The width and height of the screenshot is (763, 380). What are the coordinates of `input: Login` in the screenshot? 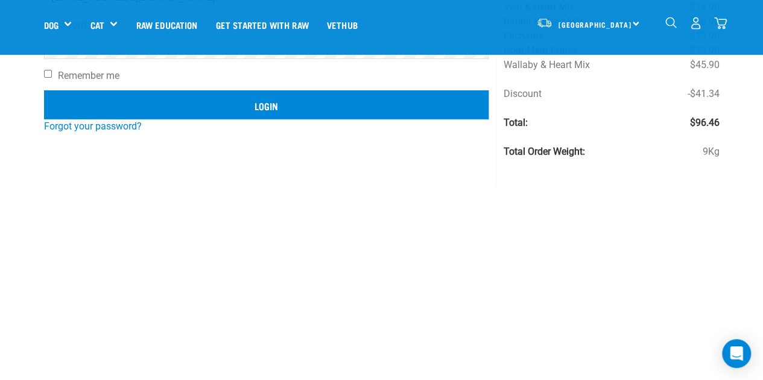 It's located at (266, 105).